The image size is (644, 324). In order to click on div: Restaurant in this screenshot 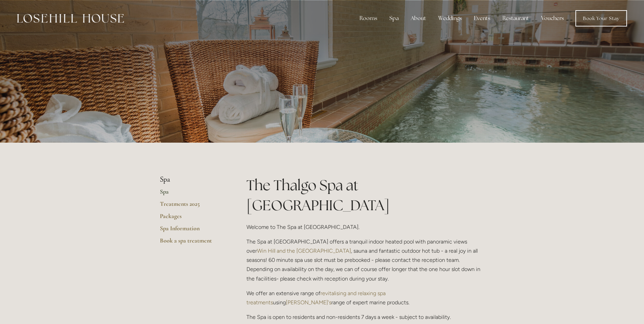, I will do `click(516, 18)`.